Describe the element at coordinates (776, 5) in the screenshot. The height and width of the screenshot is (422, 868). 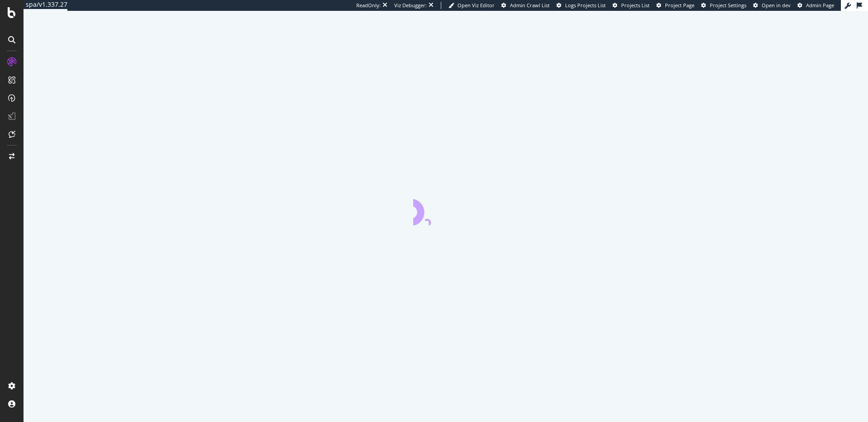
I see `span: Open in dev` at that location.